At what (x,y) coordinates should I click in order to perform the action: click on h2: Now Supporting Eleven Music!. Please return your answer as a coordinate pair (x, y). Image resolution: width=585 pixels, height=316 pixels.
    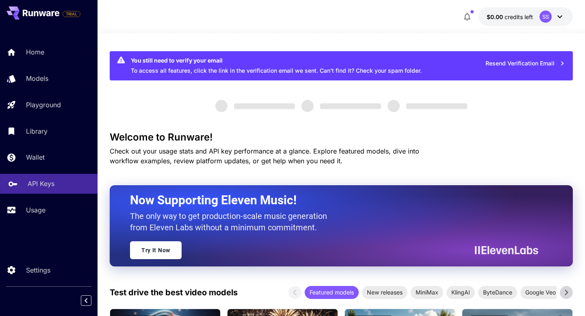
    Looking at the image, I should click on (331, 200).